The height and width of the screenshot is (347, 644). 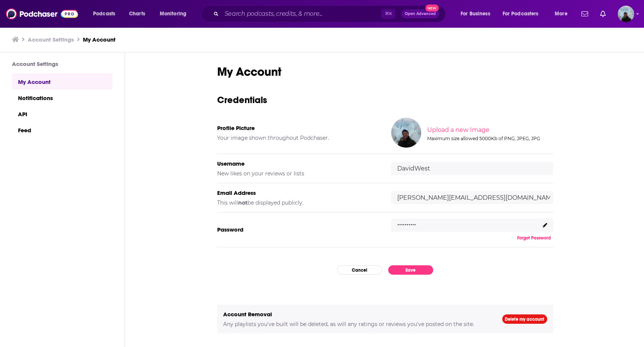 I want to click on h5: Your image shown throughout Podchaser., so click(x=298, y=138).